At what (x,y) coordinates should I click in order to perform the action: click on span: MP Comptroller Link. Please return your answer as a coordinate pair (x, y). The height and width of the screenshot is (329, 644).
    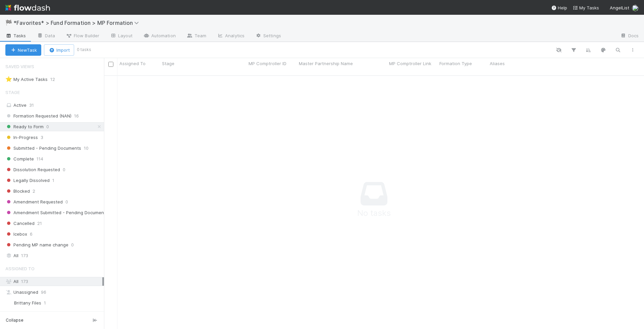
    Looking at the image, I should click on (410, 63).